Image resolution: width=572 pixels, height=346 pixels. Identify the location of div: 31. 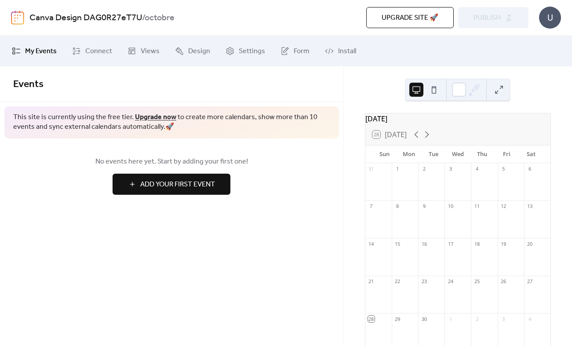
(371, 169).